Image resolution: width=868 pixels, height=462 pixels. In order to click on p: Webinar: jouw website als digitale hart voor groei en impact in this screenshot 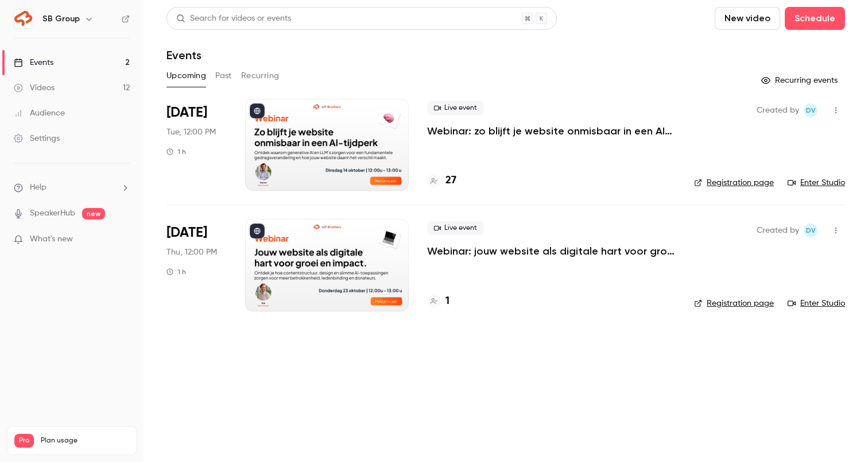, I will do `click(551, 251)`.